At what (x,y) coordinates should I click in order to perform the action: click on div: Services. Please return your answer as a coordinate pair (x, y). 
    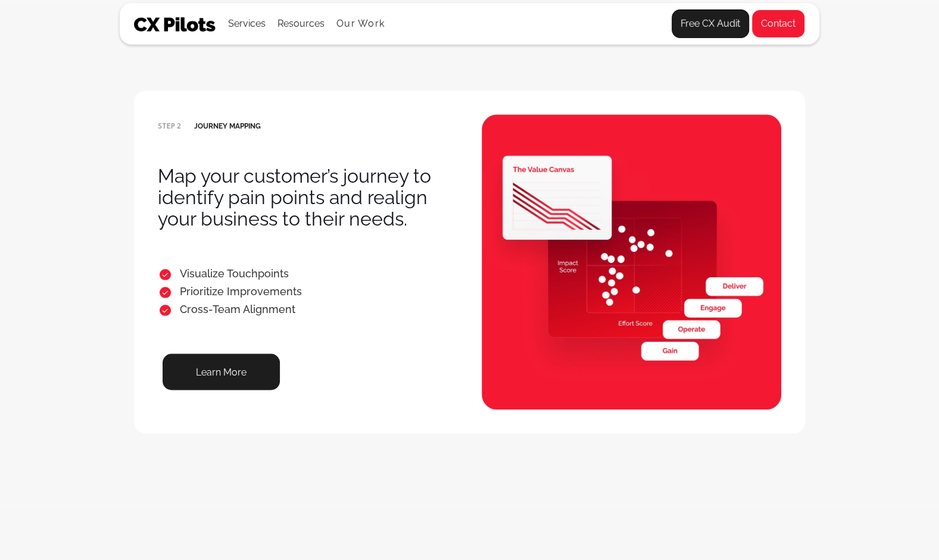
    Looking at the image, I should click on (246, 24).